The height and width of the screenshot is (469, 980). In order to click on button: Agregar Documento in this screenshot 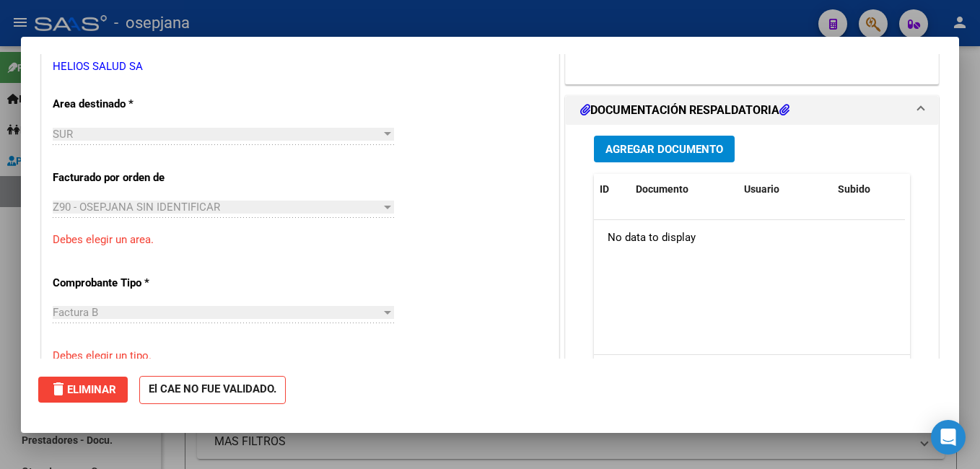, I will do `click(664, 149)`.